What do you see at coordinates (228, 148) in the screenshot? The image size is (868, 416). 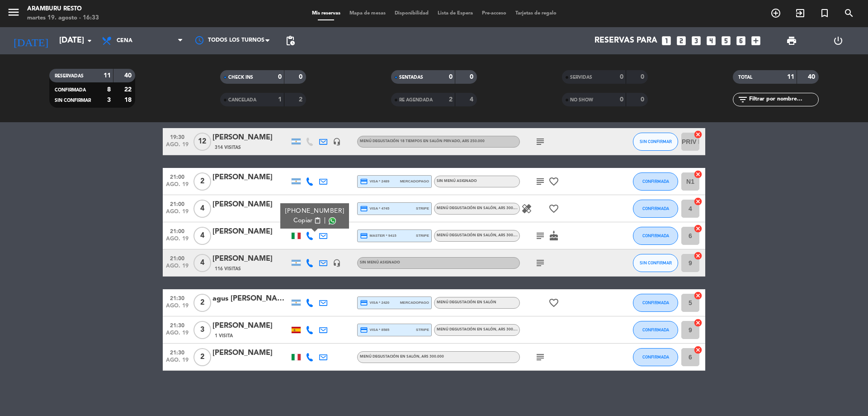 I see `span: 314 Visitas` at bounding box center [228, 148].